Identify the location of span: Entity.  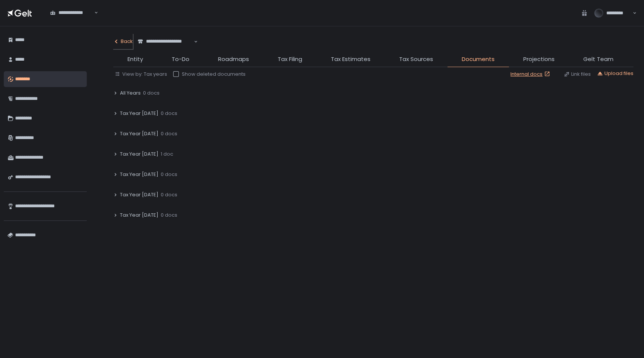
(135, 59).